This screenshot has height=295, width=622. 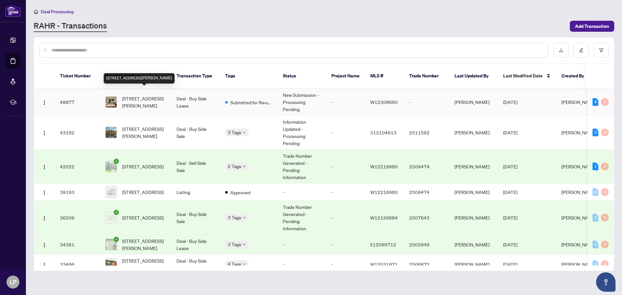 What do you see at coordinates (249, 76) in the screenshot?
I see `th: Tags` at bounding box center [249, 76].